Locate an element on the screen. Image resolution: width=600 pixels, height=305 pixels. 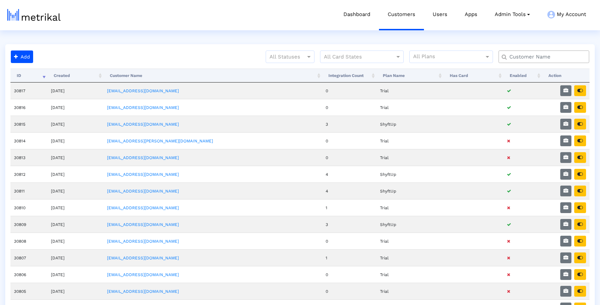
th: Created: activate to sort column ascending is located at coordinates (75, 76).